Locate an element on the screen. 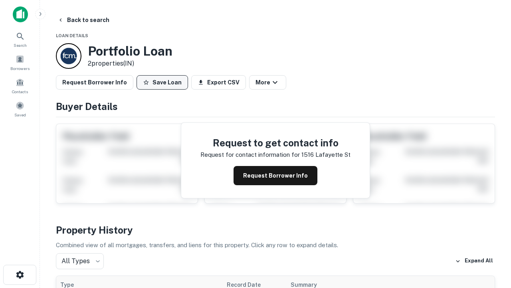  a: Saved is located at coordinates (20, 109).